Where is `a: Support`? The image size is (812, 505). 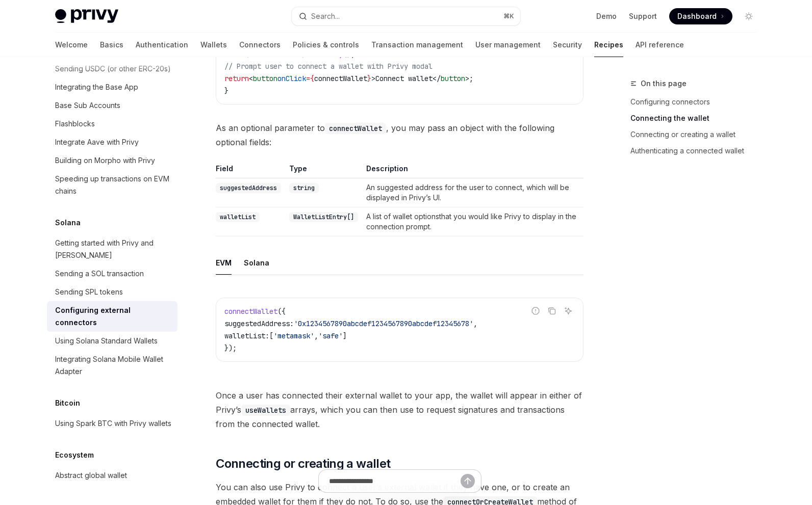
a: Support is located at coordinates (643, 16).